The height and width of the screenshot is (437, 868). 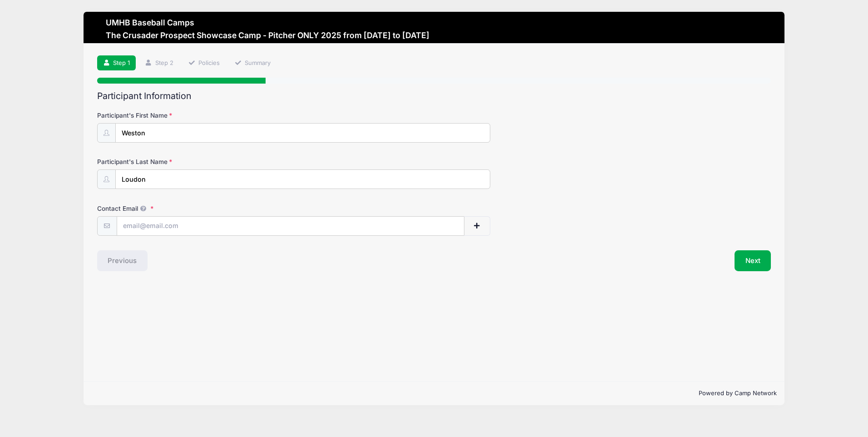 I want to click on a: Summary, so click(x=252, y=63).